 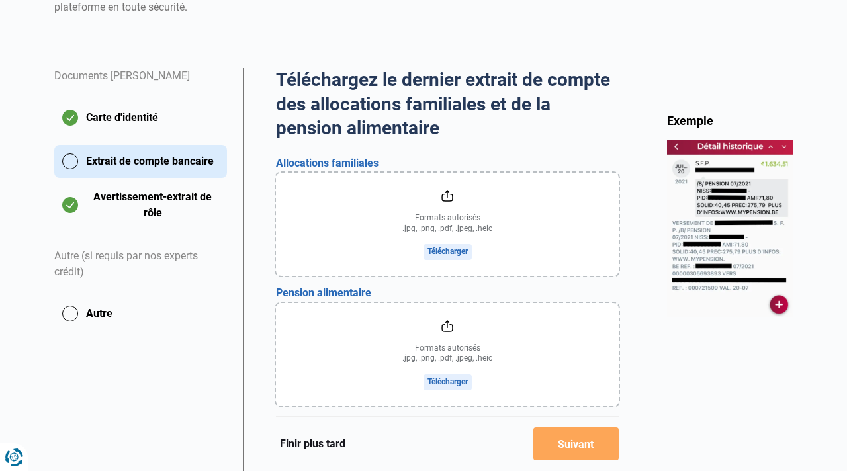 What do you see at coordinates (447, 293) in the screenshot?
I see `h3: Pension alimentaire` at bounding box center [447, 293].